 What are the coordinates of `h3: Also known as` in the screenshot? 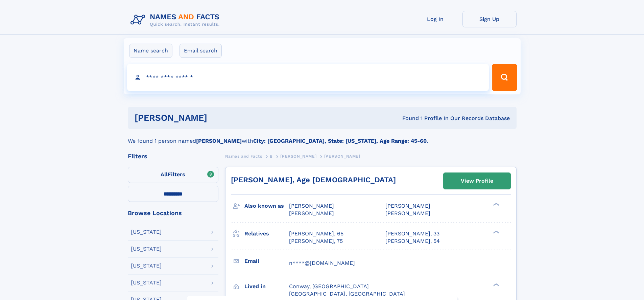 It's located at (267, 206).